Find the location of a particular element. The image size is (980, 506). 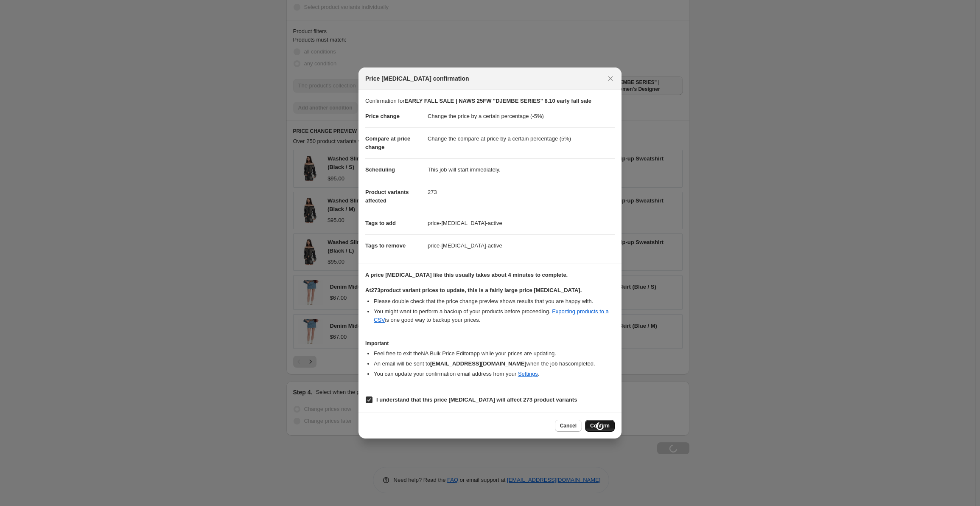

dd: Change the price by a certain percentage (-5%) is located at coordinates (521, 116).